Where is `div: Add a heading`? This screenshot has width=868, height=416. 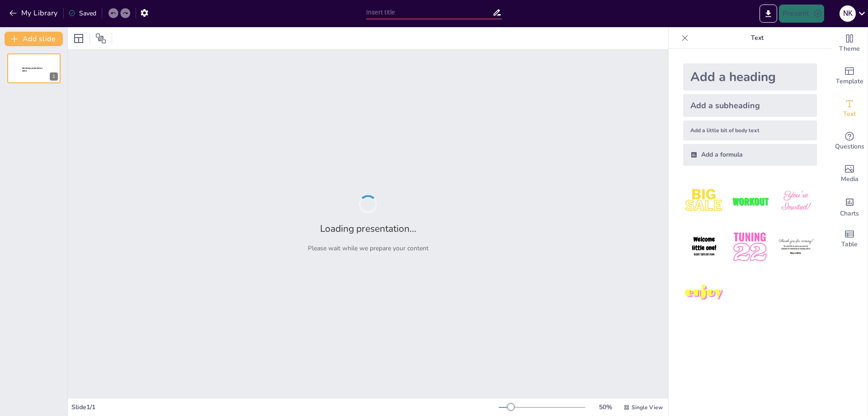
div: Add a heading is located at coordinates (750, 77).